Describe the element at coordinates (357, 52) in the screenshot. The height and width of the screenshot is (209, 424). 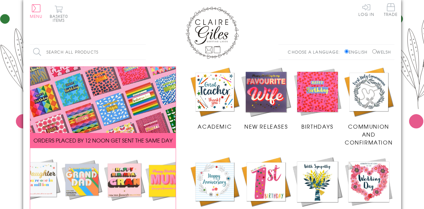
I see `label: English` at that location.